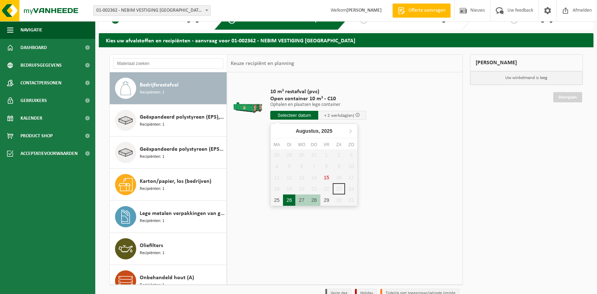 The image size is (597, 294). Describe the element at coordinates (318, 92) in the screenshot. I see `span: 10 m³ restafval (pvc)` at that location.